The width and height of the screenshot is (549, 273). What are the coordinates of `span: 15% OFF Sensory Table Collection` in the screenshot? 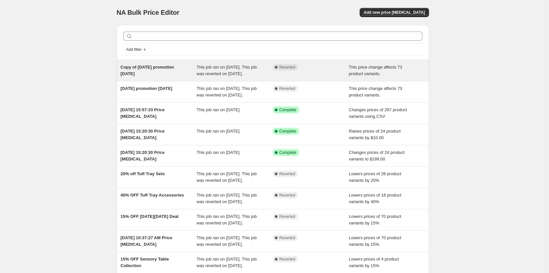 It's located at (145, 263).